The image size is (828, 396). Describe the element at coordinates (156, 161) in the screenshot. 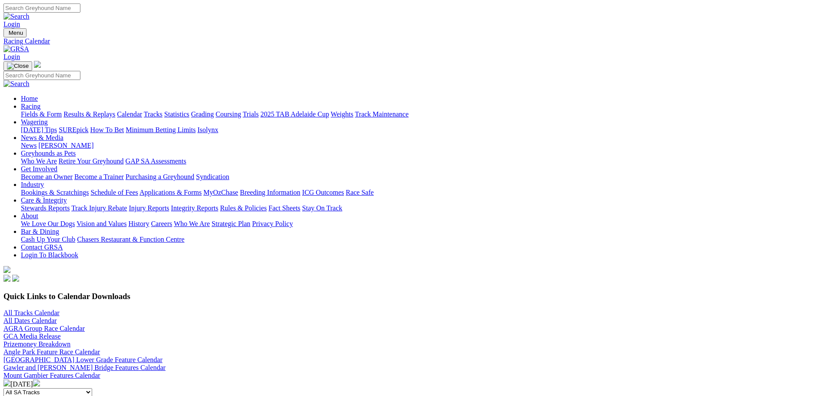

I see `a: GAP SA Assessments` at that location.